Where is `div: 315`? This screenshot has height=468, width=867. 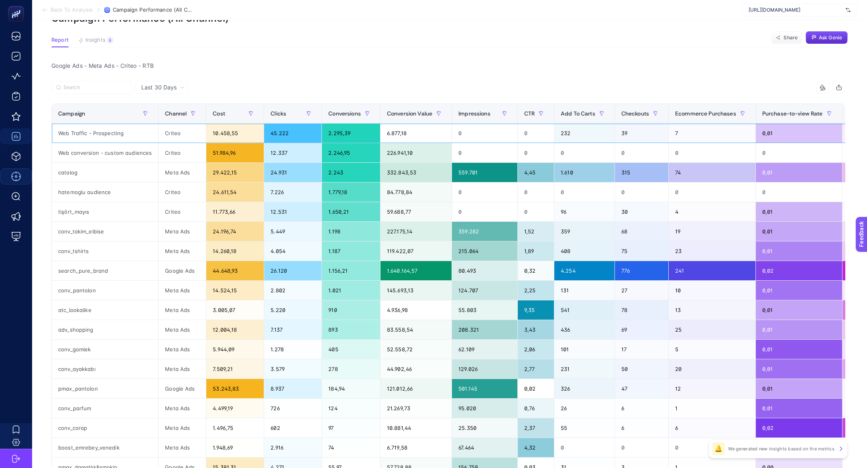 div: 315 is located at coordinates (641, 173).